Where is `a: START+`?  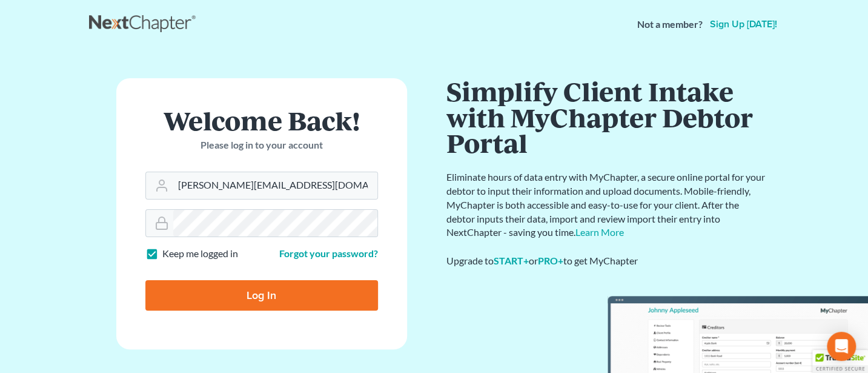 a: START+ is located at coordinates (511, 260).